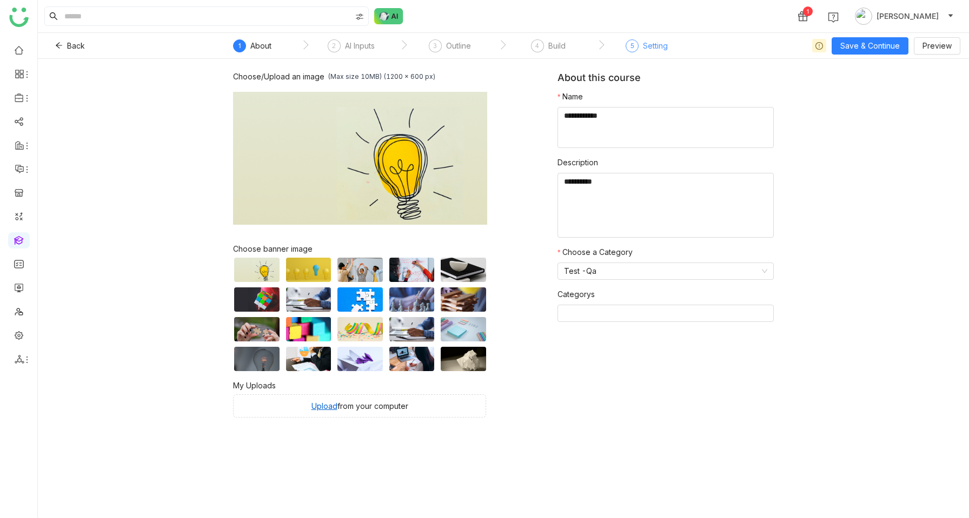  I want to click on button: Preview, so click(937, 46).